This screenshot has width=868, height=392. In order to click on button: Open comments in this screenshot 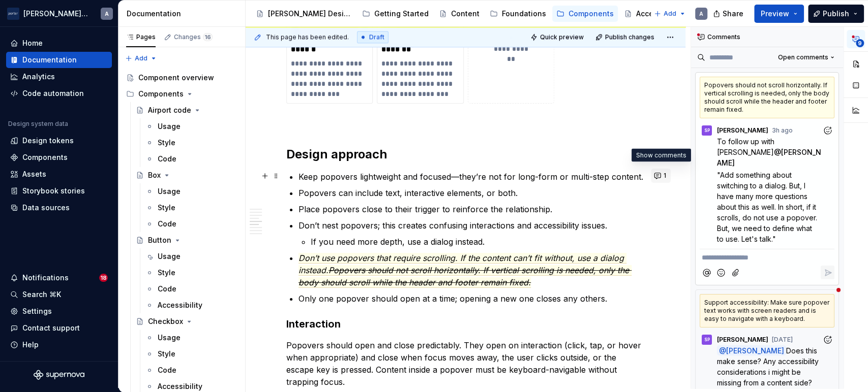, I will do `click(806, 57)`.